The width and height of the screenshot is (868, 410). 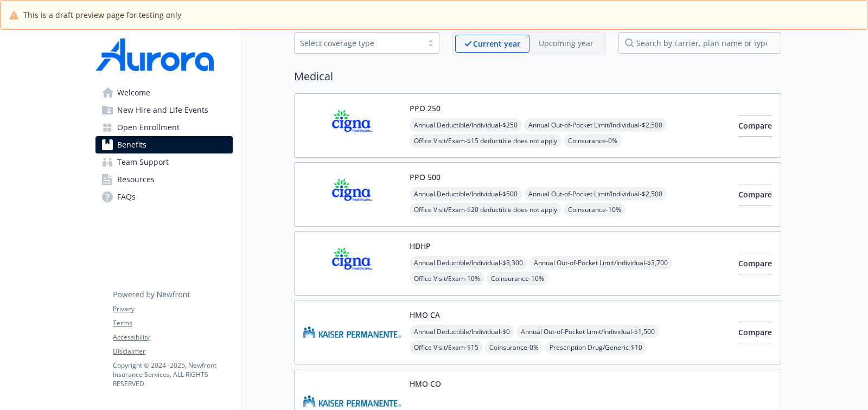 What do you see at coordinates (420, 246) in the screenshot?
I see `button: HDHP` at bounding box center [420, 246].